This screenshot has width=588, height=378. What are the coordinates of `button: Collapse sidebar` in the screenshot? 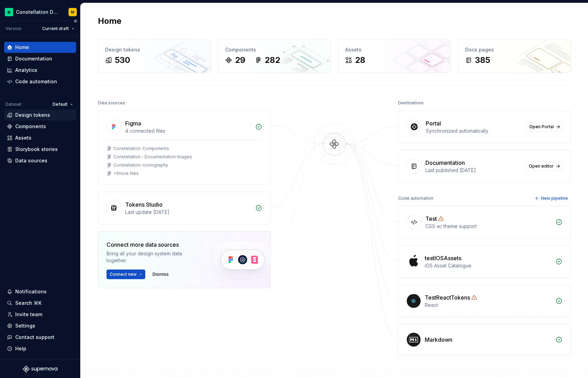 It's located at (75, 21).